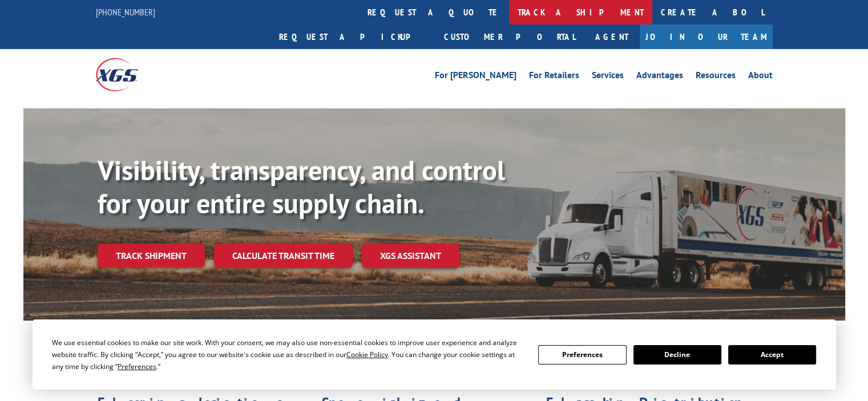  Describe the element at coordinates (554, 77) in the screenshot. I see `a: For Retailers` at that location.